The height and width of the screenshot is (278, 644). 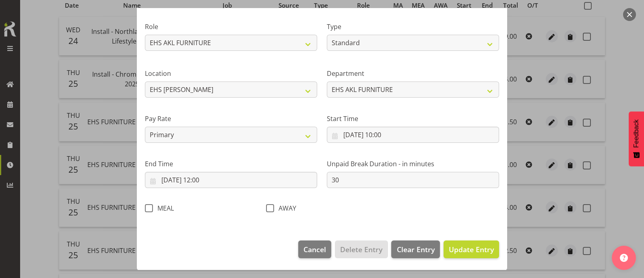 I want to click on label: Location, so click(x=231, y=73).